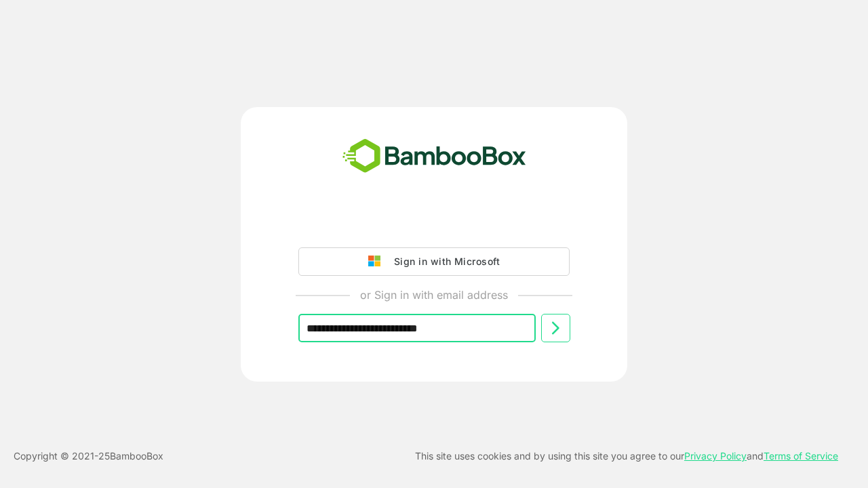 This screenshot has height=488, width=868. I want to click on p: or Sign in with email address, so click(434, 295).